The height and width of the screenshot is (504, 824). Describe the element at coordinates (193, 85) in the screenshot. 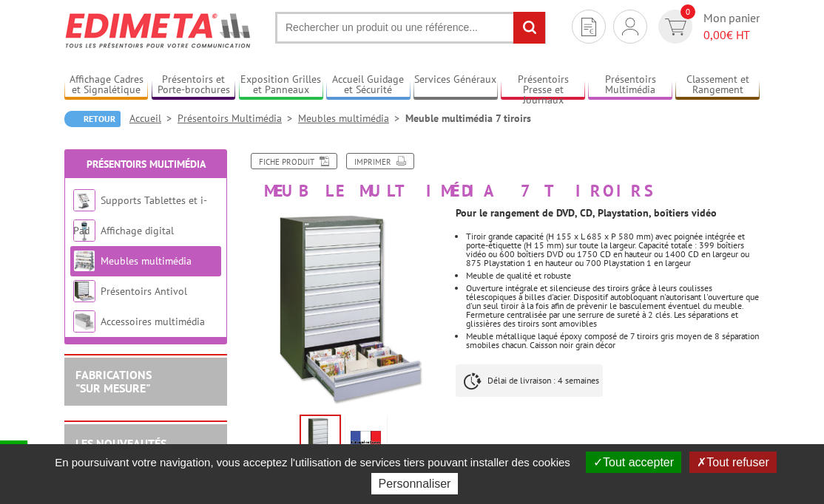

I see `a: Présentoirs et Porte-brochures` at that location.